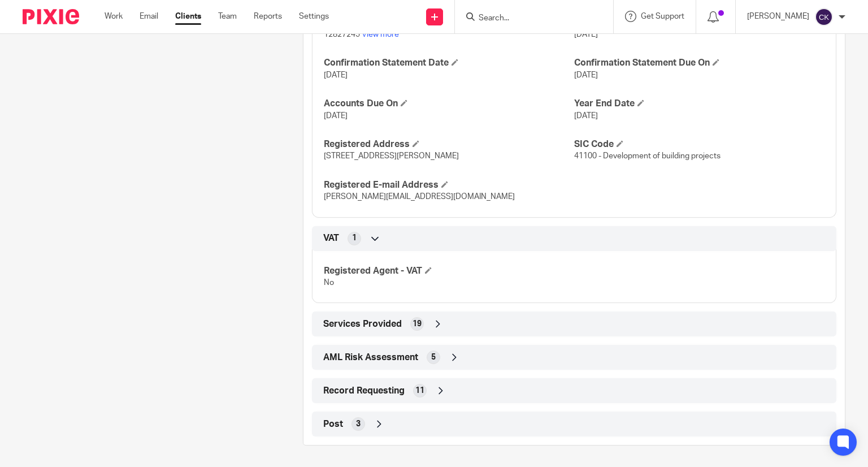  What do you see at coordinates (449, 103) in the screenshot?
I see `h4: Accounts Due On` at bounding box center [449, 103].